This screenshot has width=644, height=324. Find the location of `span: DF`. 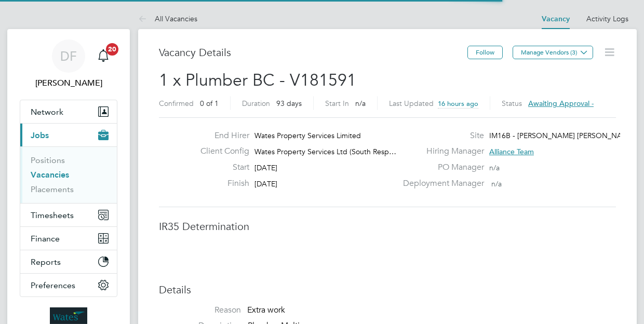

span: DF is located at coordinates (68, 56).